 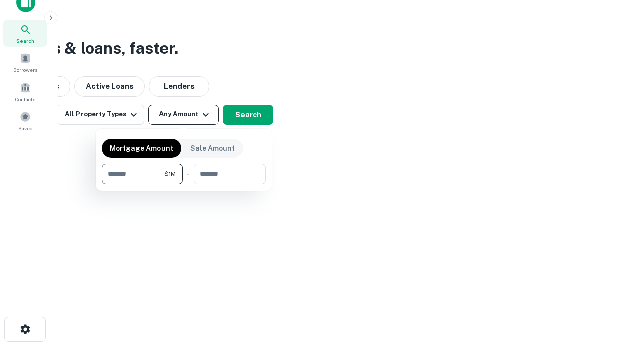 What do you see at coordinates (170, 174) in the screenshot?
I see `span: $1M` at bounding box center [170, 174].